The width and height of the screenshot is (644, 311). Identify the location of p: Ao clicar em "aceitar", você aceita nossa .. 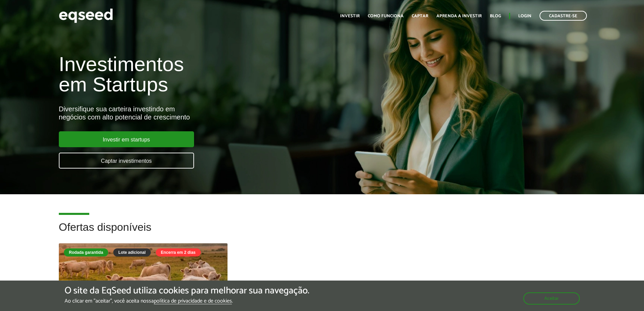
(187, 301).